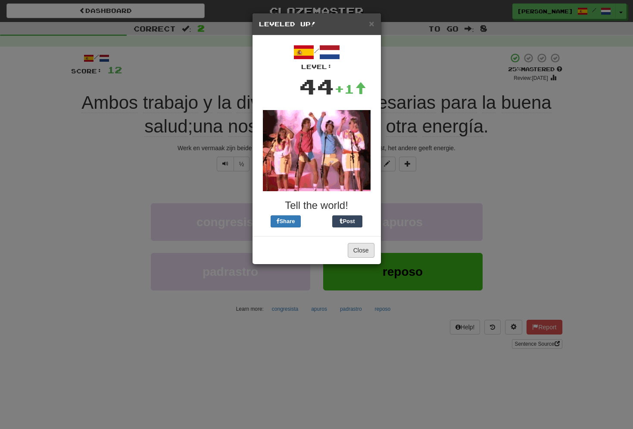 The width and height of the screenshot is (633, 429). What do you see at coordinates (317, 67) in the screenshot?
I see `div: Level:` at bounding box center [317, 67].